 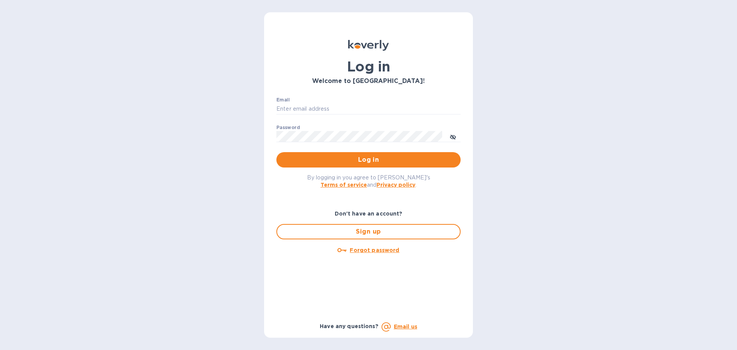 I want to click on button: Sign up, so click(x=369, y=232).